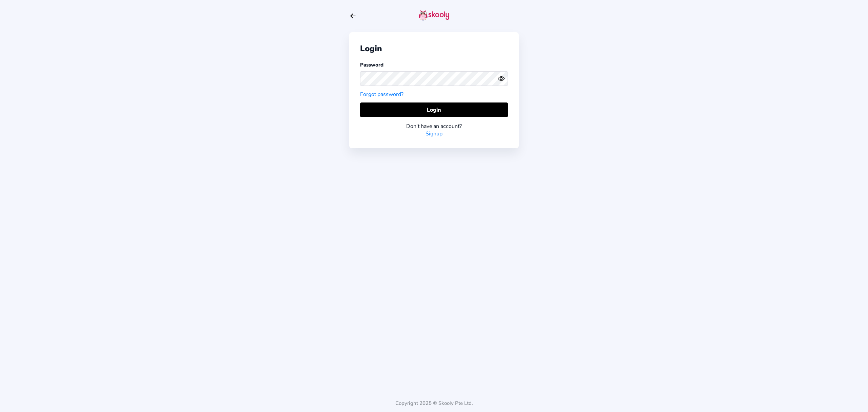 The width and height of the screenshot is (868, 412). Describe the element at coordinates (353, 16) in the screenshot. I see `ion-icon: arrow back outline` at that location.